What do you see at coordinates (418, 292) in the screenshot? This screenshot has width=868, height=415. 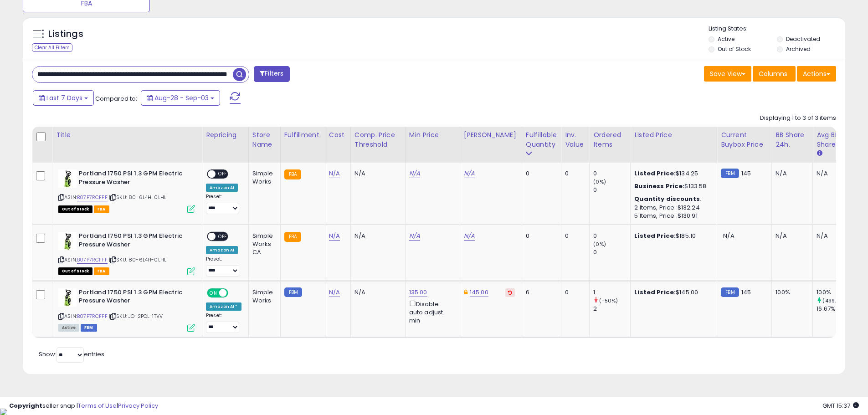 I see `a: 135.00` at bounding box center [418, 292].